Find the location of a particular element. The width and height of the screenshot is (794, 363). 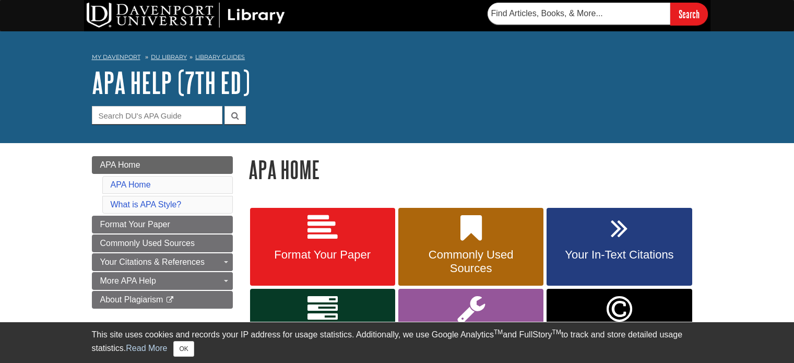

a: Library Guides is located at coordinates (220, 57).